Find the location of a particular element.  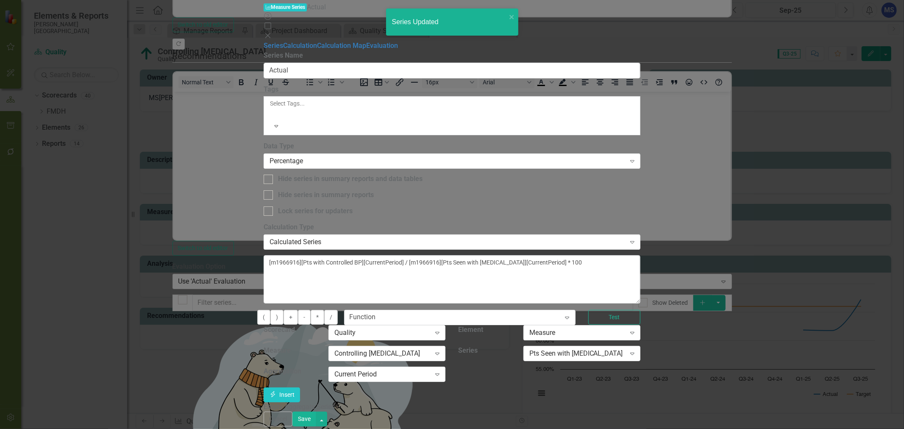

label: Measure is located at coordinates (277, 350).